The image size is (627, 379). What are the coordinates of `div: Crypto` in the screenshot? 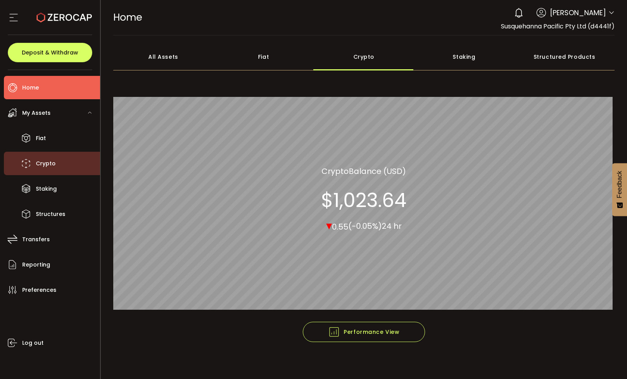 It's located at (364, 57).